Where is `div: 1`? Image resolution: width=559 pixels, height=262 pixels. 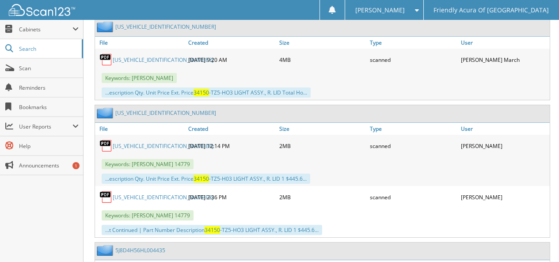 div: 1 is located at coordinates (76, 166).